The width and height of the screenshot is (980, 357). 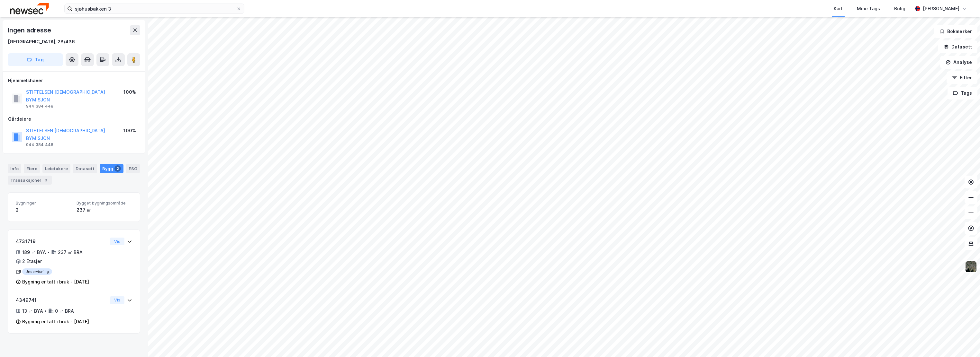 I want to click on div: 13 ㎡ BYA, so click(x=32, y=311).